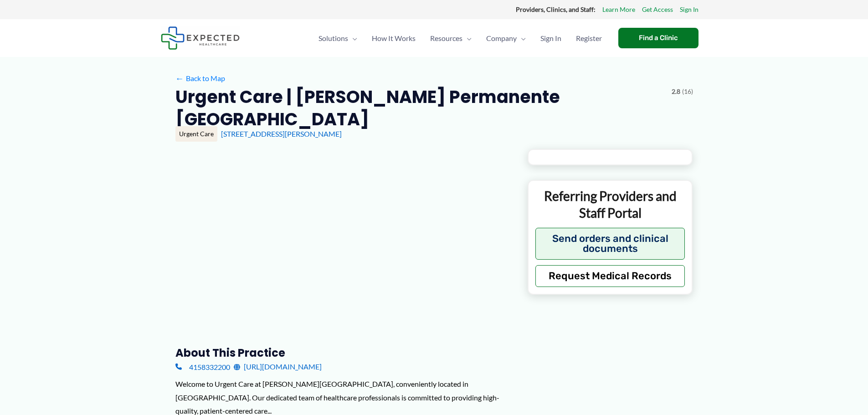  What do you see at coordinates (610, 244) in the screenshot?
I see `button: Send orders and clinical documents` at bounding box center [610, 244].